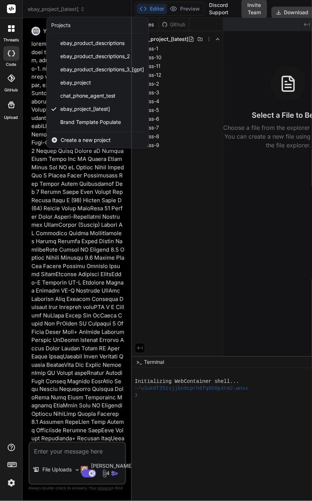  I want to click on label: GitHub, so click(11, 90).